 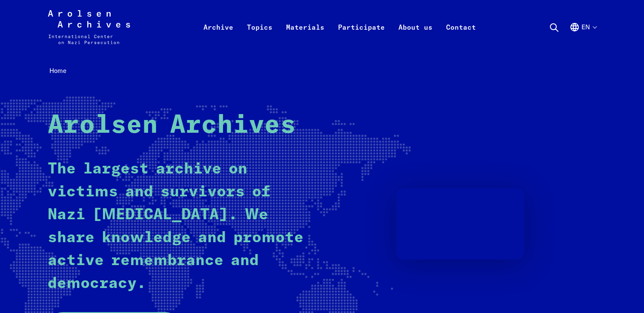 I want to click on nav: Primary, so click(x=339, y=27).